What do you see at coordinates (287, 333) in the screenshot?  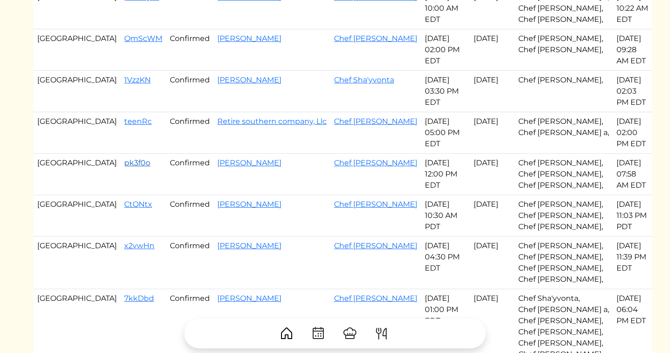 I see `img: House-9bf13187bcbb5817f509fe5e7408150f90897510c4275e13d0d5fca38e0b5951.svg` at bounding box center [287, 333].